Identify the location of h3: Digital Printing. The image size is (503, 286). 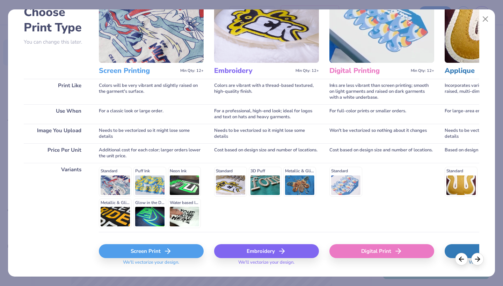
(369, 71).